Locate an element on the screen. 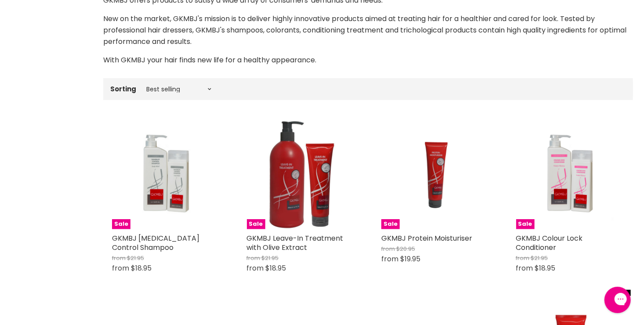 This screenshot has height=325, width=644. a: GKMBJ Leave-In Treatment with Olive Extract is located at coordinates (295, 243).